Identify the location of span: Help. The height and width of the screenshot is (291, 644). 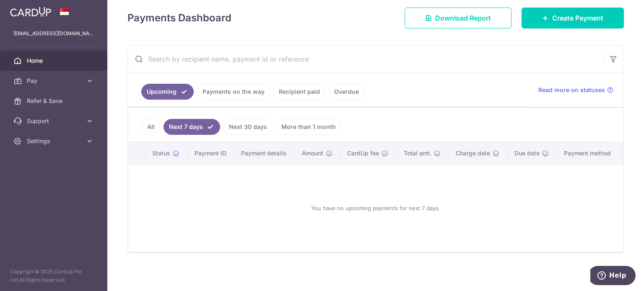
(28, 9).